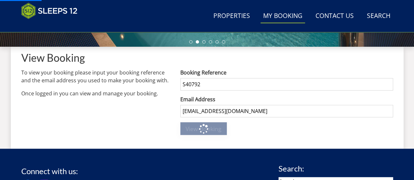 The width and height of the screenshot is (414, 180). Describe the element at coordinates (286, 84) in the screenshot. I see `input: Your booking reference, e.g. S232` at that location.